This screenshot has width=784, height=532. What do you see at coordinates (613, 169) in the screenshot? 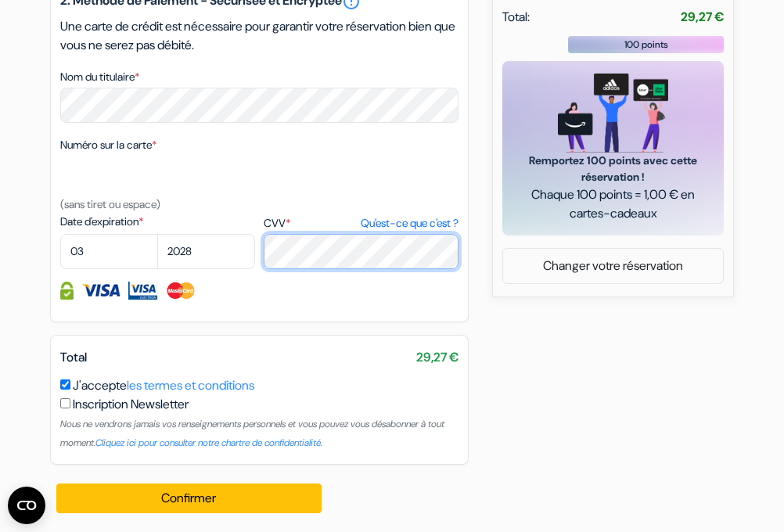
I see `span: Remportez 100 points avec cette réservation !` at bounding box center [613, 169].